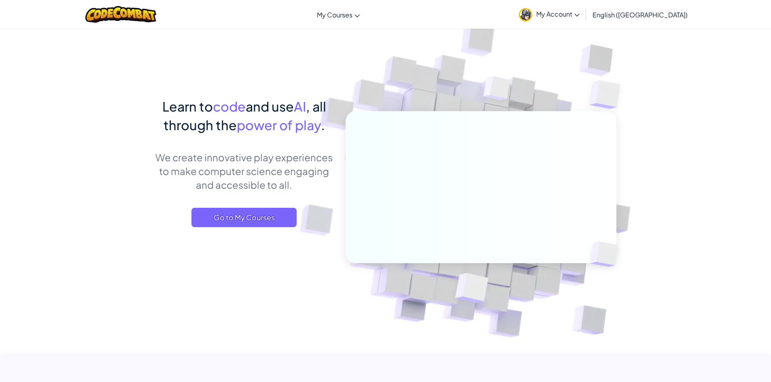 This screenshot has height=382, width=771. Describe the element at coordinates (244, 218) in the screenshot. I see `a: Go to My Courses` at that location.